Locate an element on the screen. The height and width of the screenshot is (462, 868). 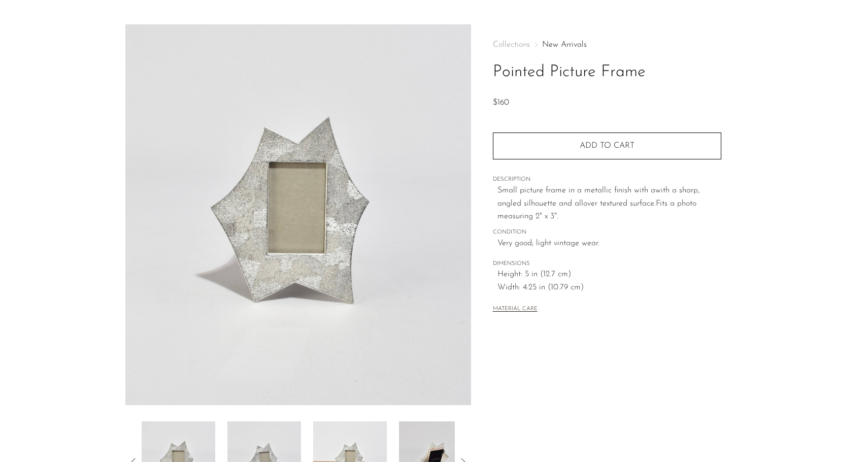
span: DIMENSIONS is located at coordinates (607, 264).